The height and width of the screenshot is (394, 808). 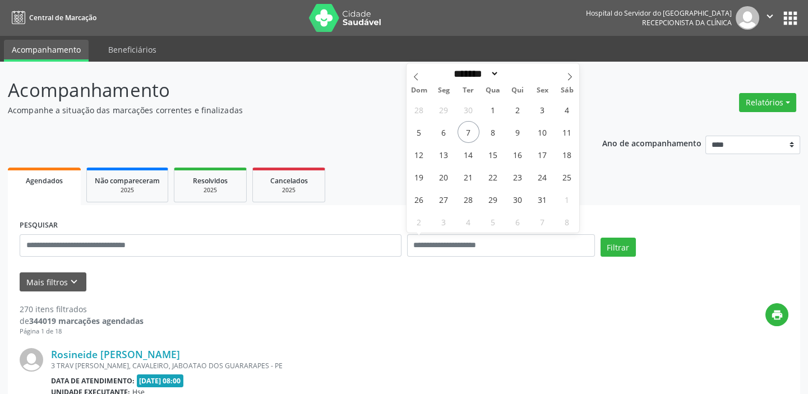 What do you see at coordinates (210, 181) in the screenshot?
I see `span: Resolvidos` at bounding box center [210, 181].